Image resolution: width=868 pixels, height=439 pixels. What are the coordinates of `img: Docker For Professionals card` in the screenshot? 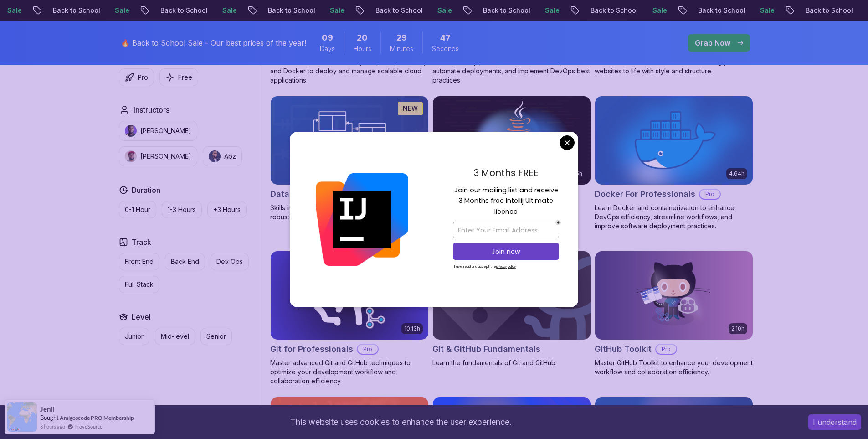 It's located at (674, 140).